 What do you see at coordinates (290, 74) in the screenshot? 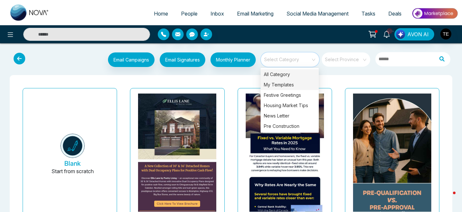
I see `div: All Category` at bounding box center [290, 74].